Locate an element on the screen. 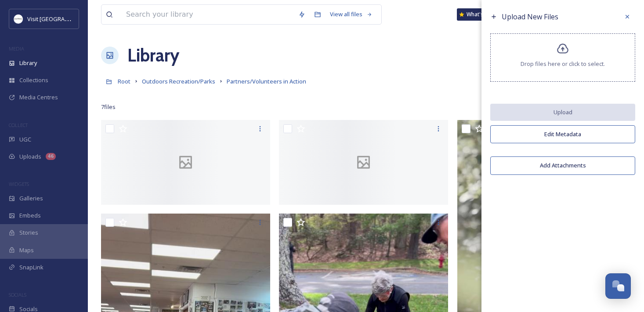 Image resolution: width=644 pixels, height=312 pixels. input: Search your library is located at coordinates (208, 15).